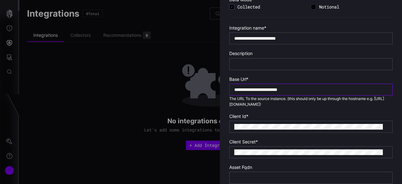 This screenshot has width=402, height=184. I want to click on label: Integration name *, so click(311, 28).